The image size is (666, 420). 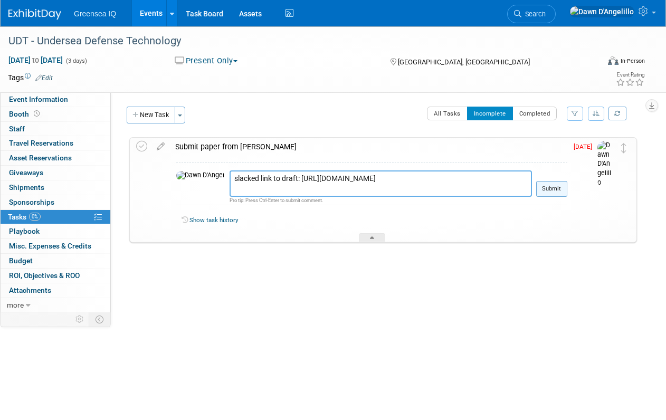 I want to click on a: Tasks0%, so click(x=55, y=217).